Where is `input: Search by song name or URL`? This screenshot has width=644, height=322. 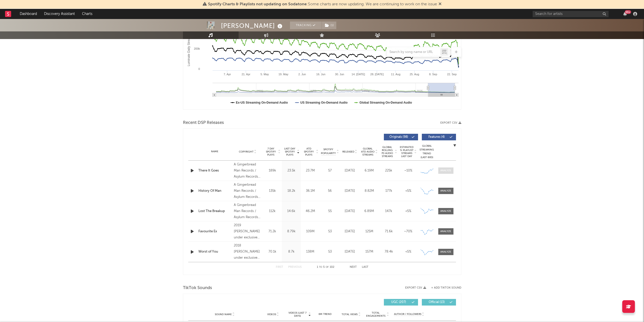 input: Search by song name or URL is located at coordinates (414, 52).